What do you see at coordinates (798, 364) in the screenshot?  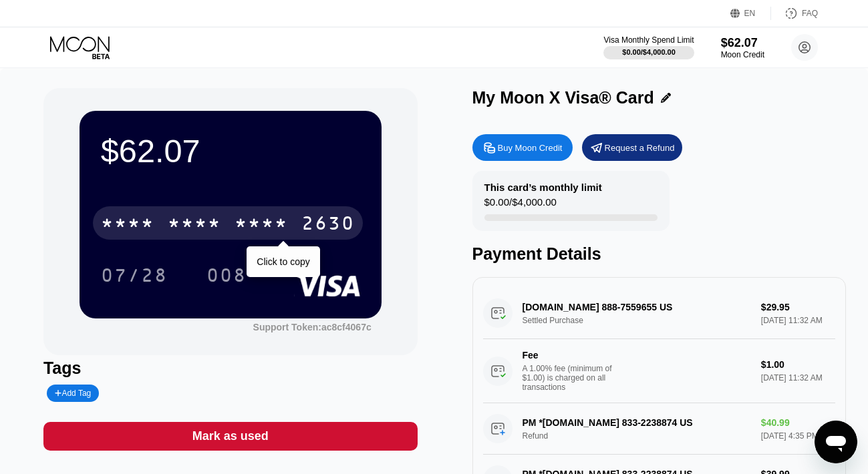 I see `div: $1.00` at bounding box center [798, 364].